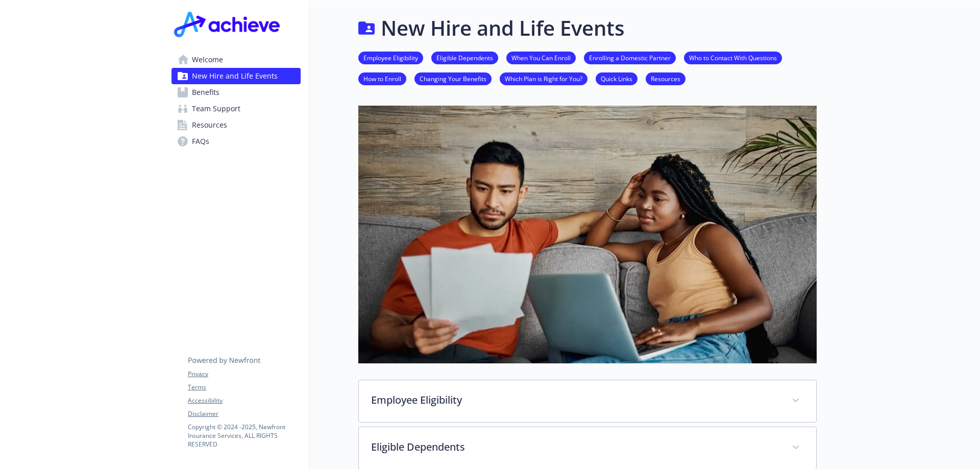 Image resolution: width=980 pixels, height=469 pixels. I want to click on a: Which Plan is Right for You?, so click(543, 78).